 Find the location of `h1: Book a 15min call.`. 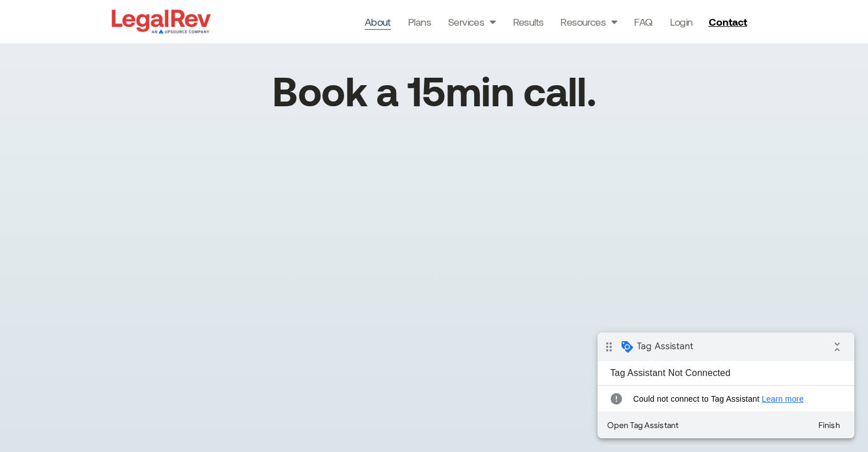

h1: Book a 15min call. is located at coordinates (434, 90).